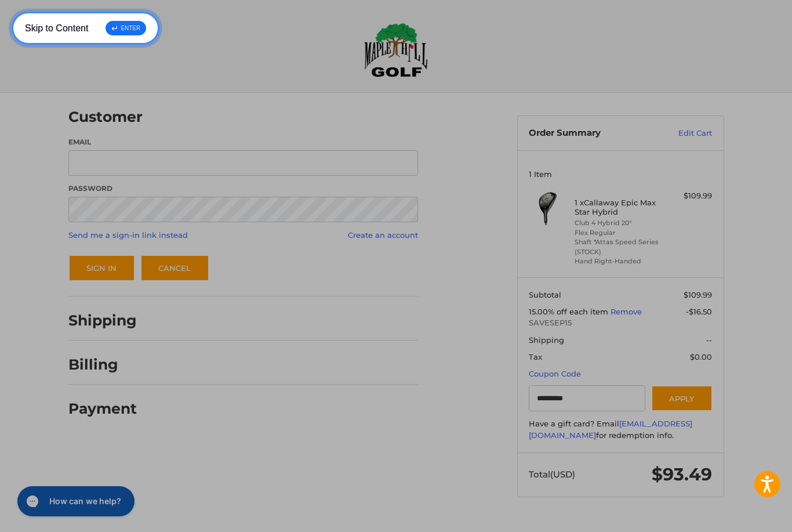 The width and height of the screenshot is (792, 532). Describe the element at coordinates (626, 312) in the screenshot. I see `a: Remove` at that location.